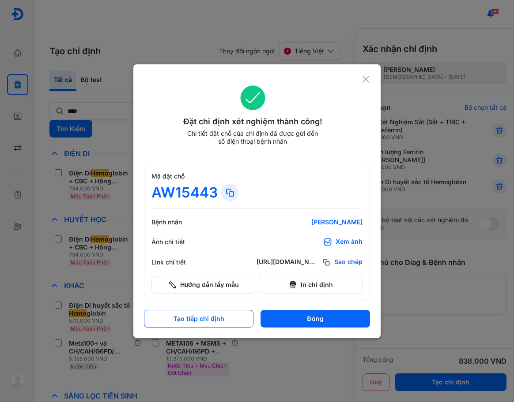 The height and width of the screenshot is (402, 514). I want to click on div: Link chi tiết, so click(178, 262).